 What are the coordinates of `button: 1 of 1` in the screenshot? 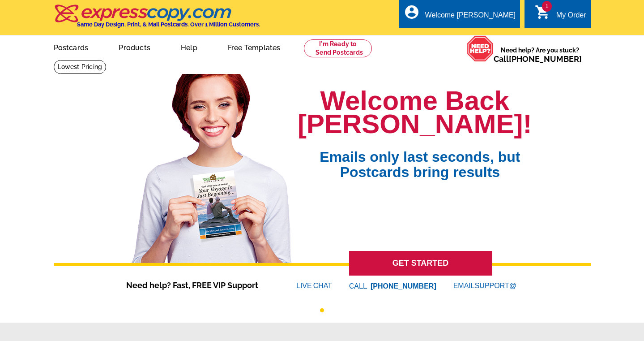 It's located at (321, 310).